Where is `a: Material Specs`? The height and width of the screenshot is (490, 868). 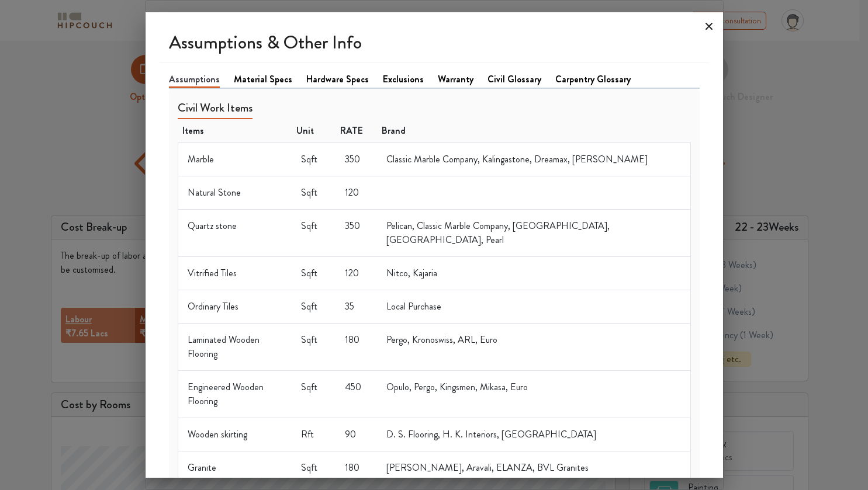
a: Material Specs is located at coordinates (263, 79).